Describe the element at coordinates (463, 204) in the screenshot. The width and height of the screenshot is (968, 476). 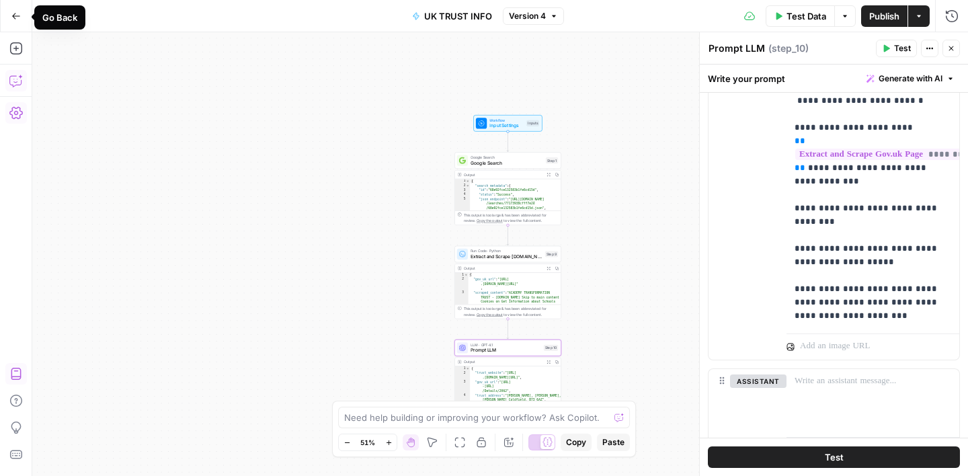
I see `div: 5` at that location.